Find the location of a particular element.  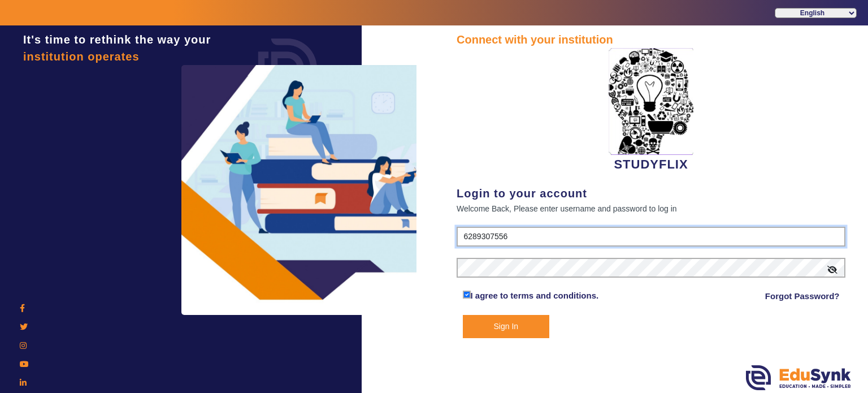

img: 2da83ddf-6089-4dce-a9e2-416746467bdd is located at coordinates (651, 101).